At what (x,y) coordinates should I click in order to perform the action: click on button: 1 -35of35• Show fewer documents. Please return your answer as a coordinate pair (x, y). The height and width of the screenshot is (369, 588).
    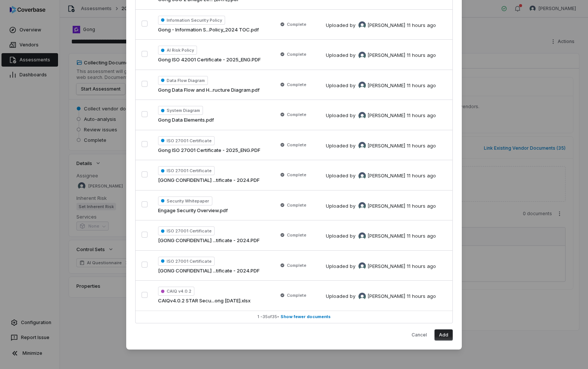
    Looking at the image, I should click on (294, 317).